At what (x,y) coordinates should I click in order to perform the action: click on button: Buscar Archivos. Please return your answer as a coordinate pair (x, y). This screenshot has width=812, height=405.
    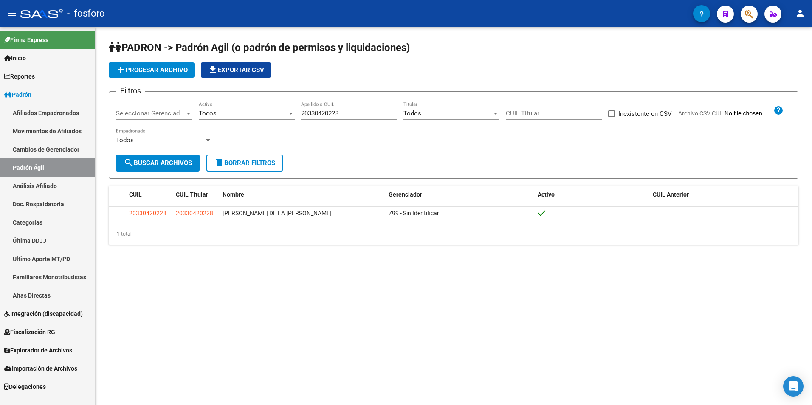
    Looking at the image, I should click on (158, 163).